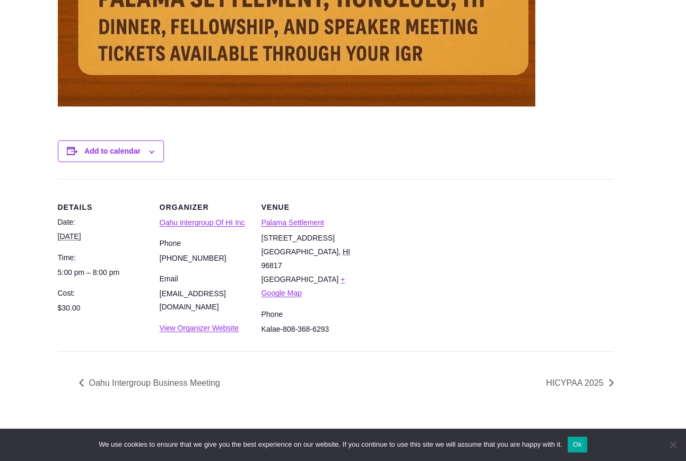  I want to click on dt: Email, so click(204, 279).